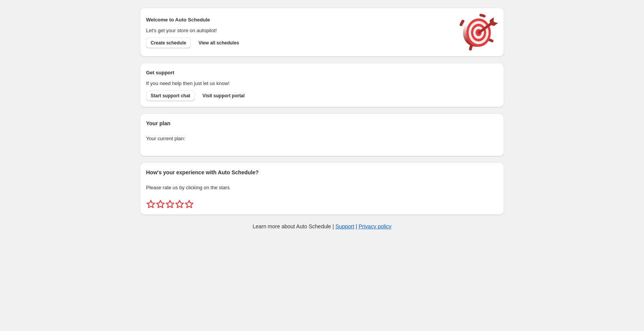  Describe the element at coordinates (299, 30) in the screenshot. I see `p: Let's get your store on autopilot!` at that location.